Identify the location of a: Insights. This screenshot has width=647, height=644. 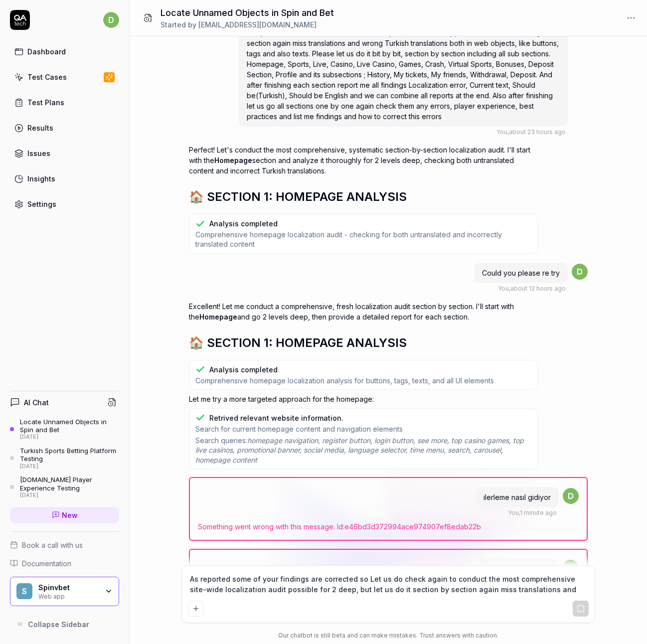
(64, 179).